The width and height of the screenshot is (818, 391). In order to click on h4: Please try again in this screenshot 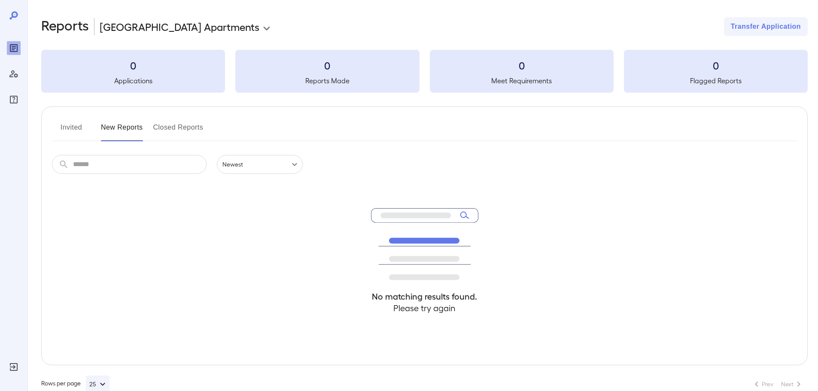, I will do `click(425, 308)`.